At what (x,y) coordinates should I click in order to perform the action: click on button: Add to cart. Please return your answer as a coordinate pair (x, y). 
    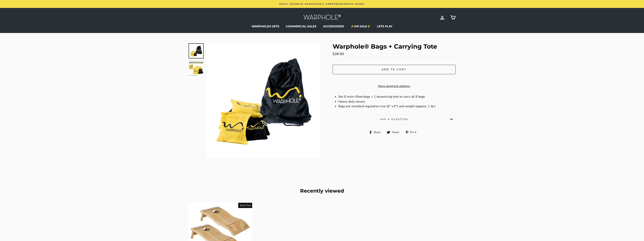
    Looking at the image, I should click on (394, 69).